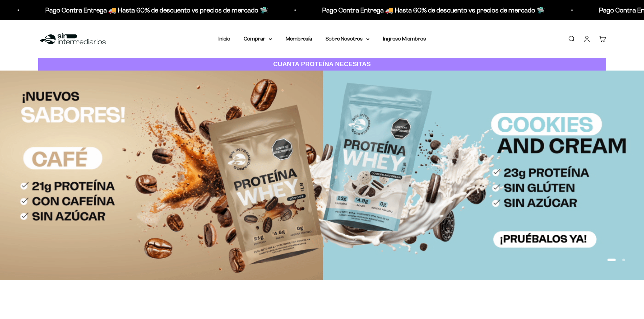 The height and width of the screenshot is (319, 644). What do you see at coordinates (322, 64) in the screenshot?
I see `a: CUANTA PROTEÍNA NECESITAS` at bounding box center [322, 64].